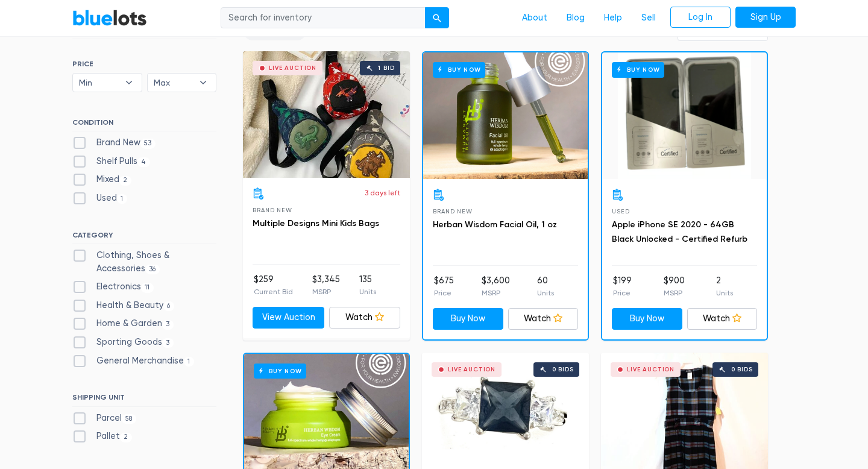 This screenshot has width=868, height=469. I want to click on li: $675, so click(444, 286).